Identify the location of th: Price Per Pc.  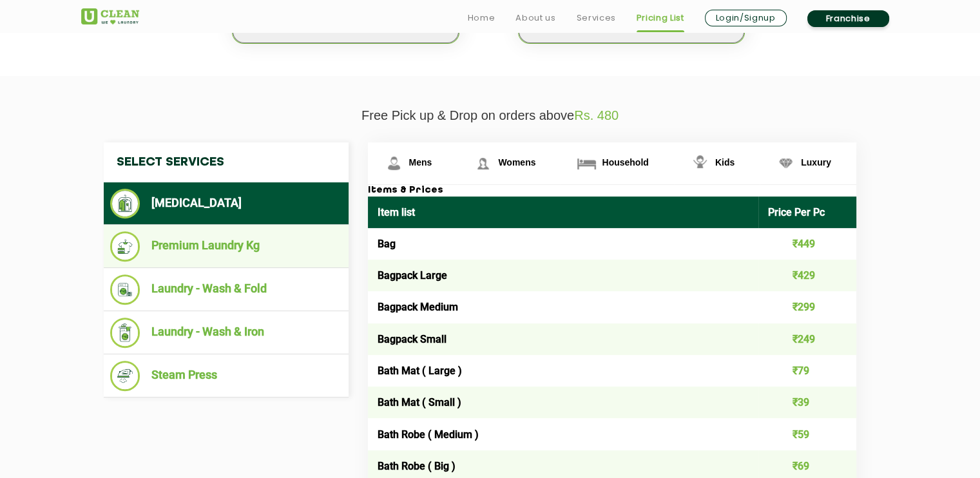
(807, 212).